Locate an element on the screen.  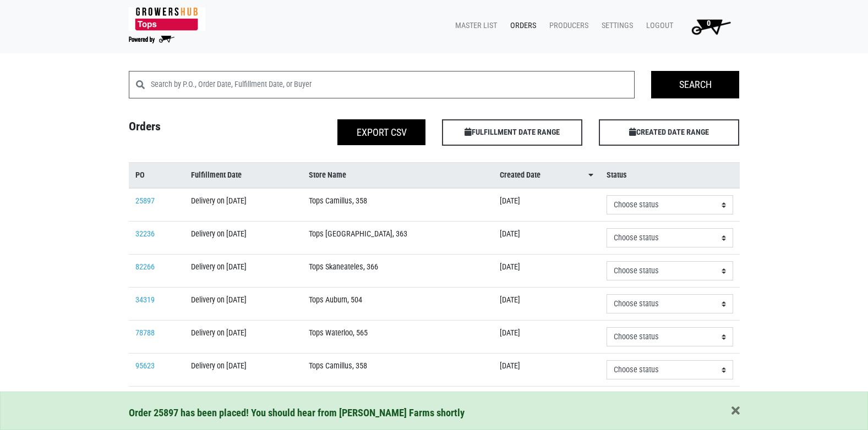
input: Search by P.O., Order Date, Fulfillment Date, or Buyer is located at coordinates (393, 85).